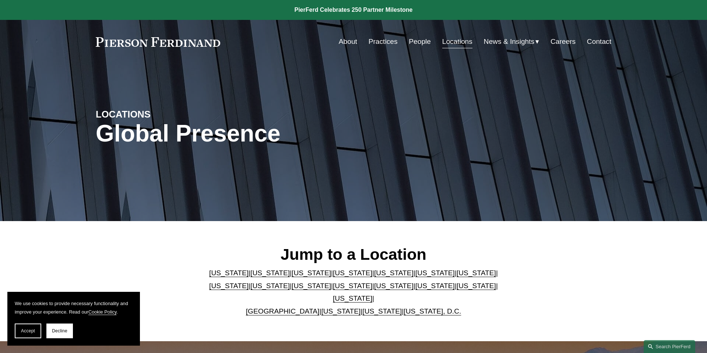 This screenshot has height=353, width=707. Describe the element at coordinates (74, 308) in the screenshot. I see `p: We use cookies to provide necessary functionality and improve your experience. Read our .` at that location.